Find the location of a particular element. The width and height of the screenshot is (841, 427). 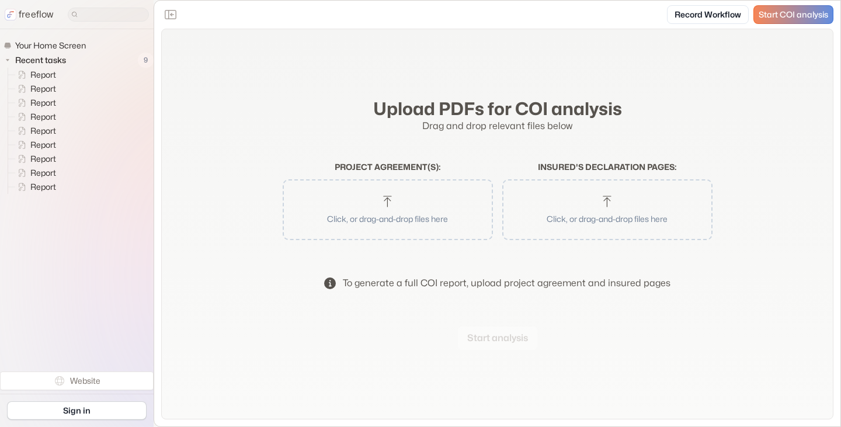

span: 9 is located at coordinates (145, 60).